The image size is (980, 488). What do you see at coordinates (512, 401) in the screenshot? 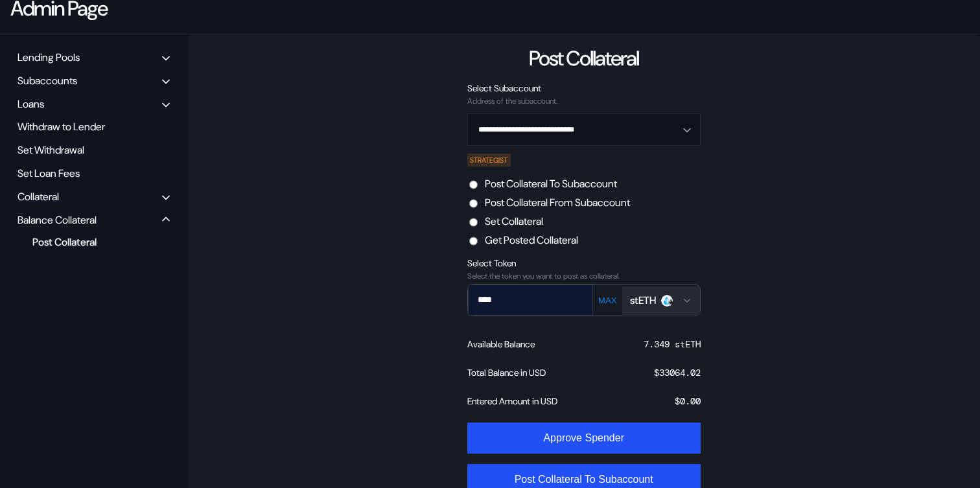
I see `div: Entered Amount in USD` at bounding box center [512, 401].